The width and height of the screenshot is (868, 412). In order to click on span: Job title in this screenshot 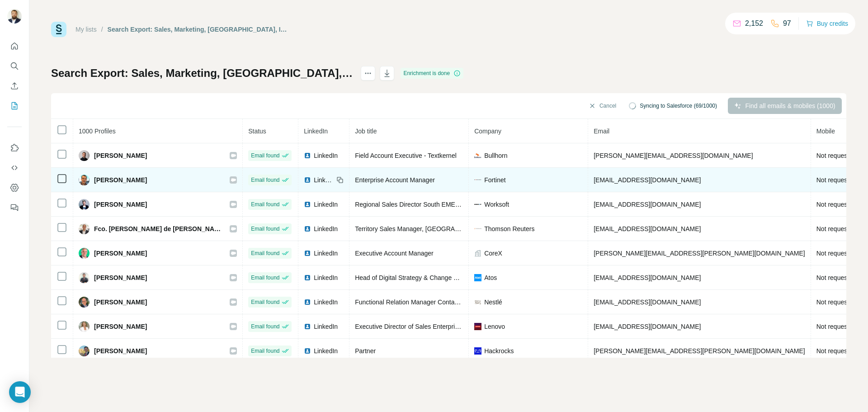, I will do `click(366, 131)`.